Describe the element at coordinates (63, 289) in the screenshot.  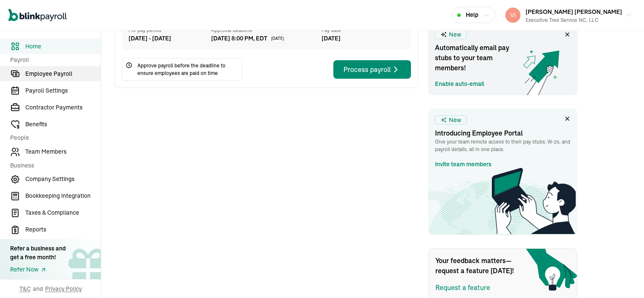
I see `span: Privacy Policy` at that location.